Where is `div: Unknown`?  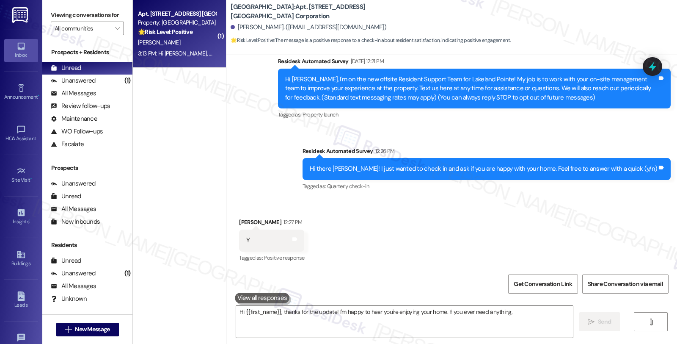
div: Unknown is located at coordinates (69, 298).